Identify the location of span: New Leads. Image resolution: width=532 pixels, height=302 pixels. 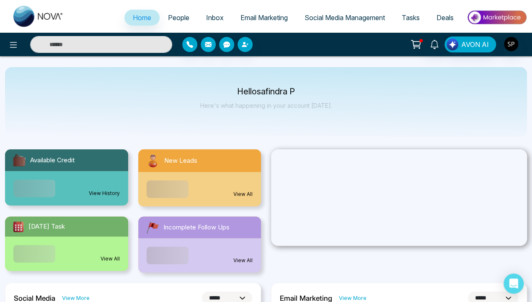
(181, 161).